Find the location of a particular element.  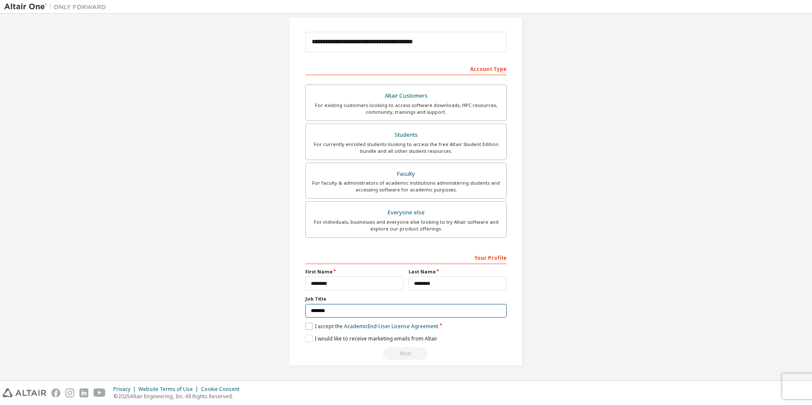

div: Website Terms of Use is located at coordinates (169, 390).